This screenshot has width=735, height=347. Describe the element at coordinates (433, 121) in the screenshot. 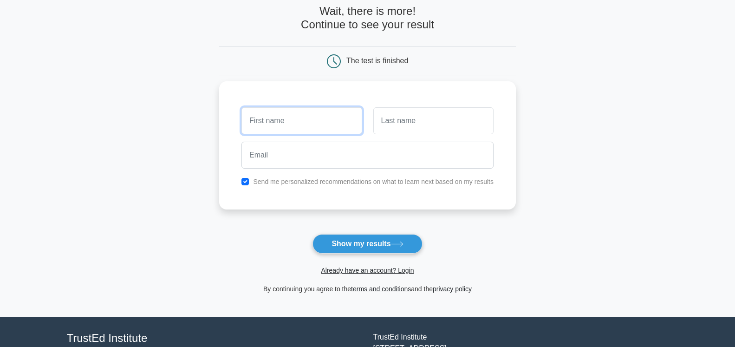

I see `input: Last name` at that location.